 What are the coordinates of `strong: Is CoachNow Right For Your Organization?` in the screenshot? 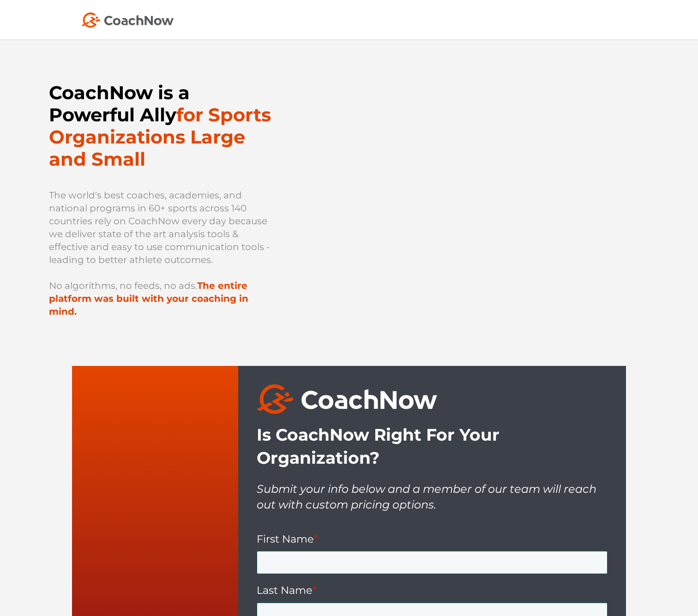 It's located at (378, 446).